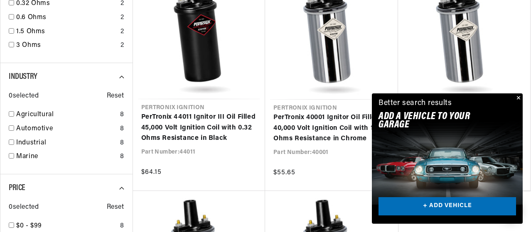 Image resolution: width=531 pixels, height=232 pixels. What do you see at coordinates (447, 206) in the screenshot?
I see `a: + ADD VEHICLE` at bounding box center [447, 206].